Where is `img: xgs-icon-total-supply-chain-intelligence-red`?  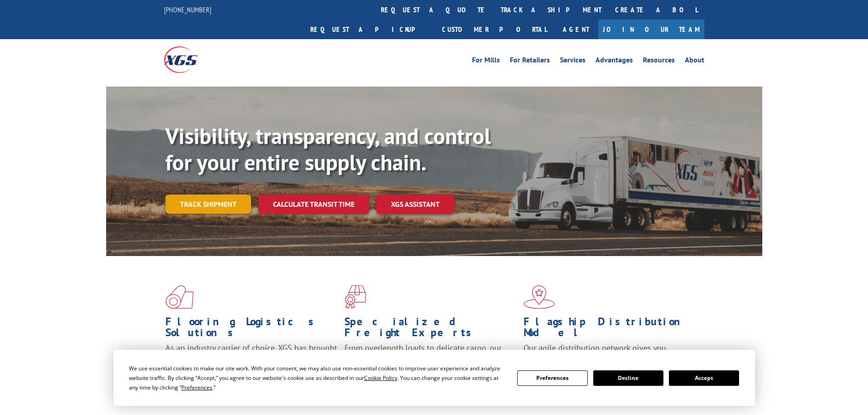 img: xgs-icon-total-supply-chain-intelligence-red is located at coordinates (179, 297).